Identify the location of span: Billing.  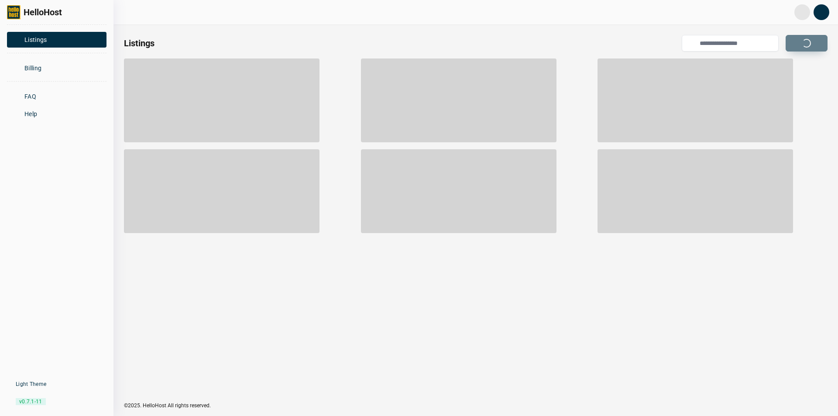
(33, 68).